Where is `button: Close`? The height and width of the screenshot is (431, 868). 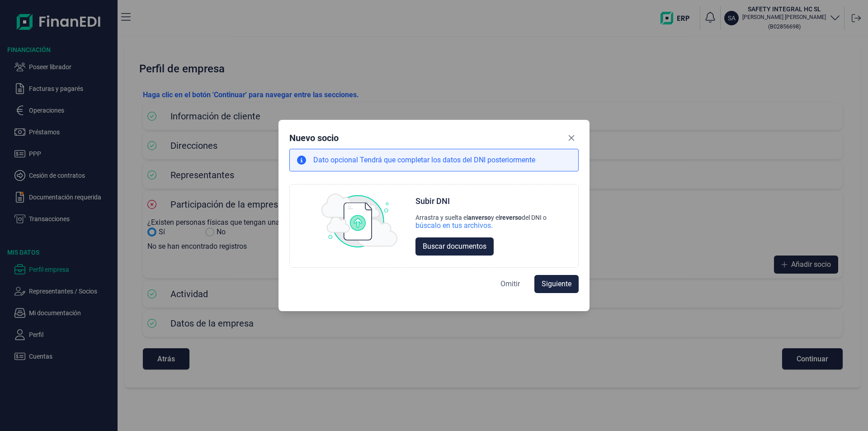 button: Close is located at coordinates (572, 138).